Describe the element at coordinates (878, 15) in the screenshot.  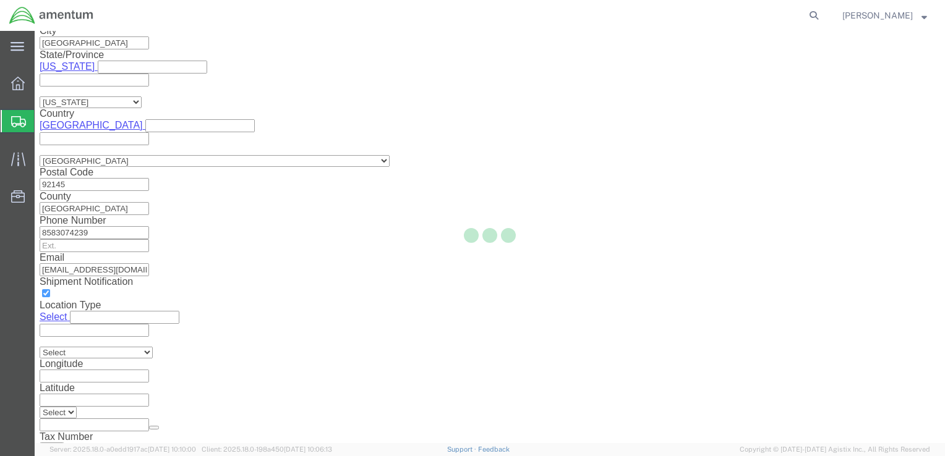
I see `span: Jeff Plummer` at that location.